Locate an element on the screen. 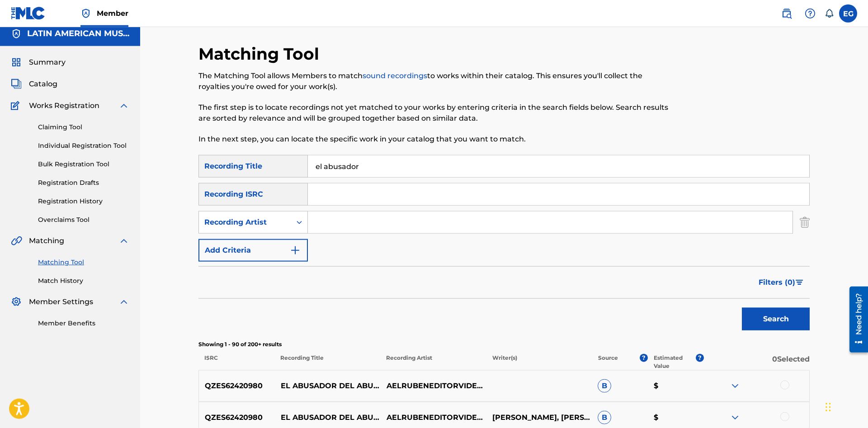 This screenshot has width=868, height=428. p: Recording Title is located at coordinates (327, 362).